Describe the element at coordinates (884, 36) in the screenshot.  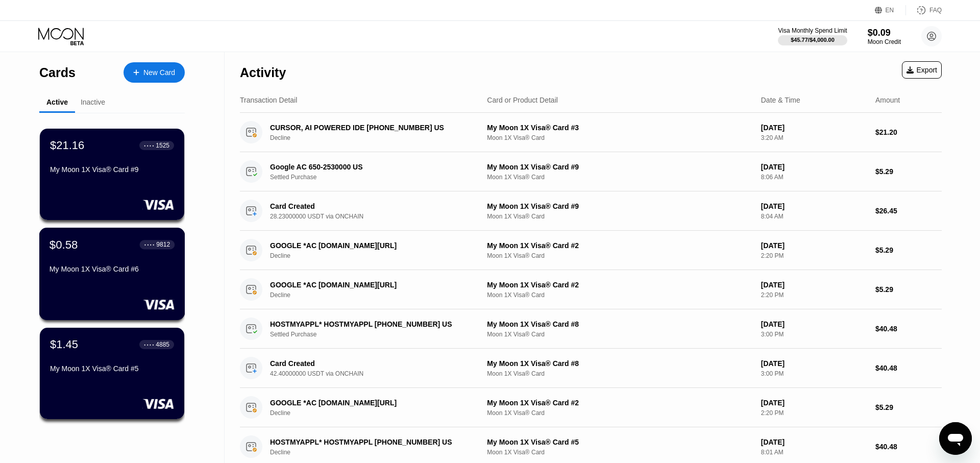
I see `div: $0.09Moon Credit` at that location.